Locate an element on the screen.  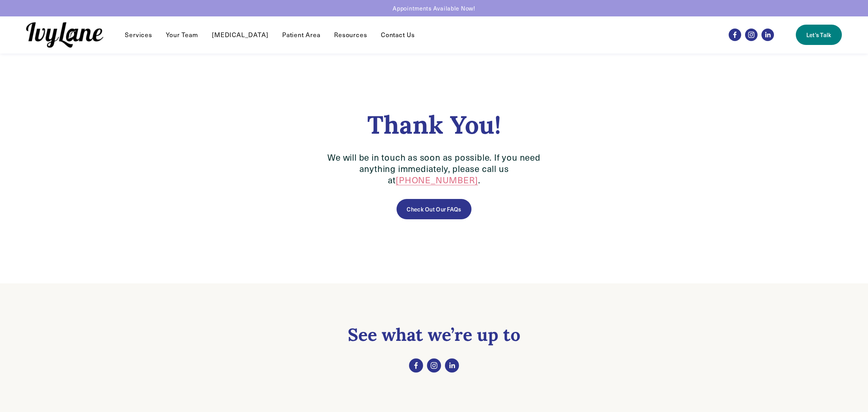
a: Check out our FAQs is located at coordinates (434, 209).